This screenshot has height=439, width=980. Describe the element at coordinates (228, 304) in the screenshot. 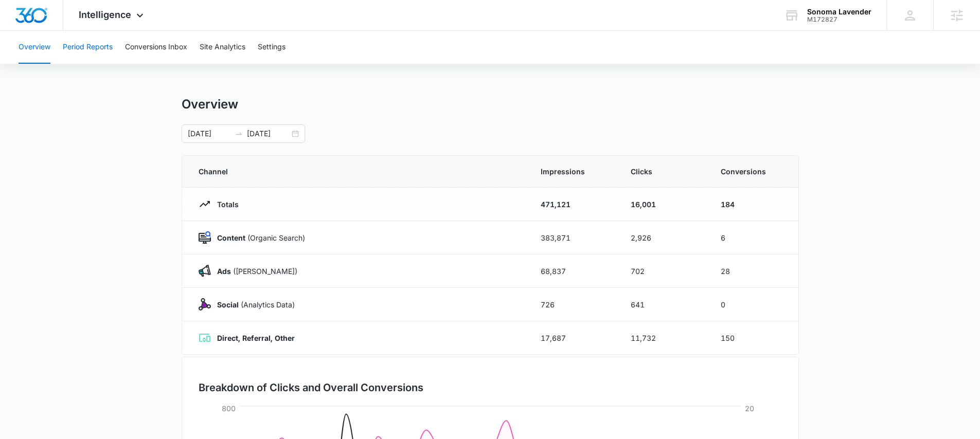

I see `strong: Social` at that location.